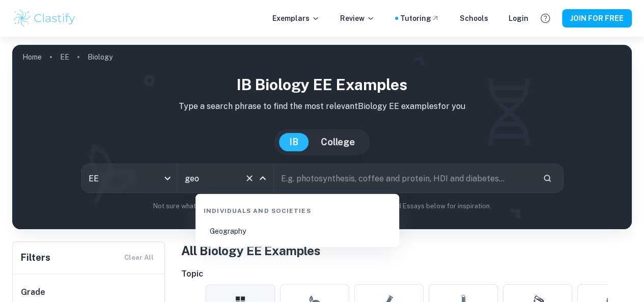  Describe the element at coordinates (322, 107) in the screenshot. I see `p: Type a search phrase to find the most relevant Biology EE examples for you` at that location.